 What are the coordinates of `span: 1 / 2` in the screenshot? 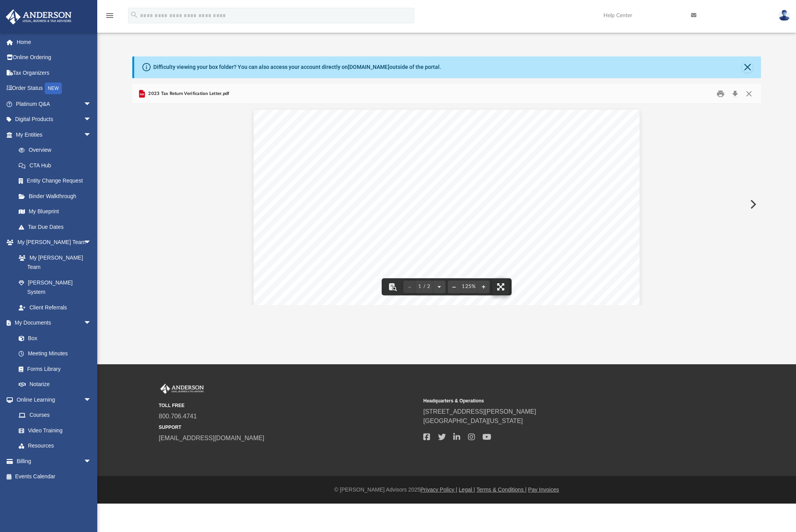 It's located at (425, 286).